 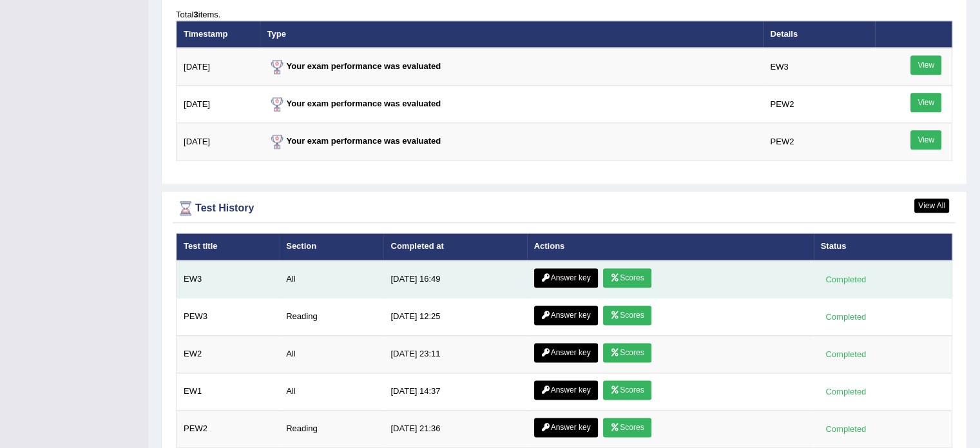 I want to click on th: Status, so click(x=883, y=247).